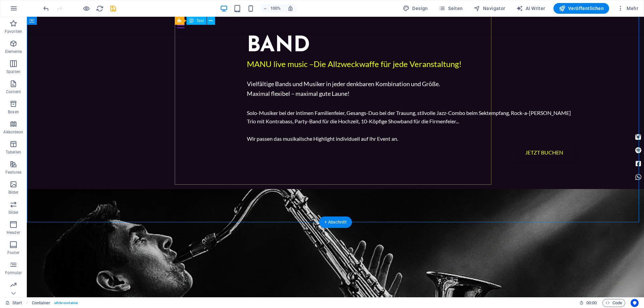 The width and height of the screenshot is (644, 308). I want to click on h6: 100%, so click(276, 8).